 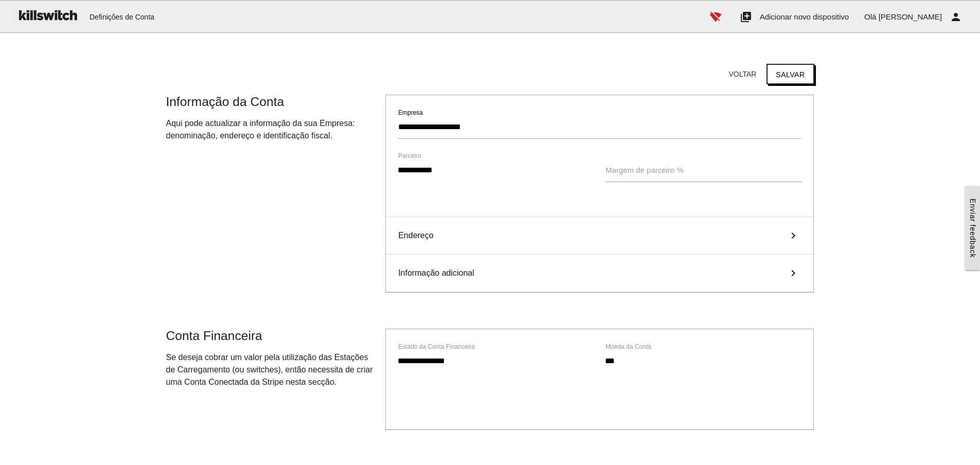 I want to click on label: Estado da Conta Financeira, so click(x=436, y=347).